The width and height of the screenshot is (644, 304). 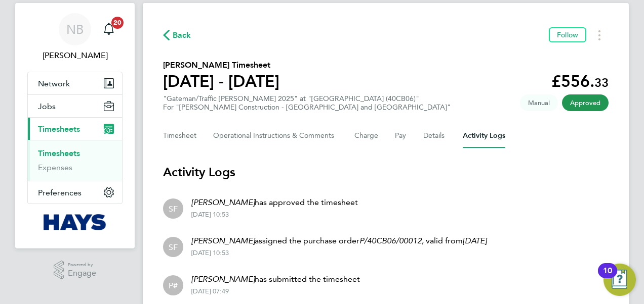 I want to click on a: Powered byEngage, so click(x=75, y=270).